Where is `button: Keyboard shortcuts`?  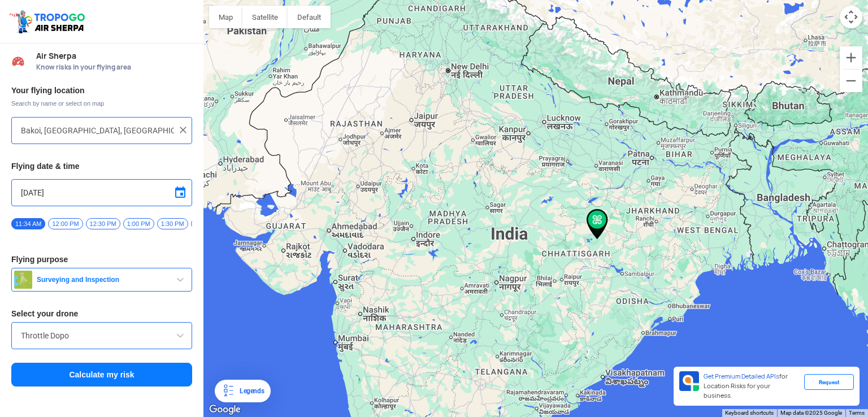
button: Keyboard shortcuts is located at coordinates (749, 413).